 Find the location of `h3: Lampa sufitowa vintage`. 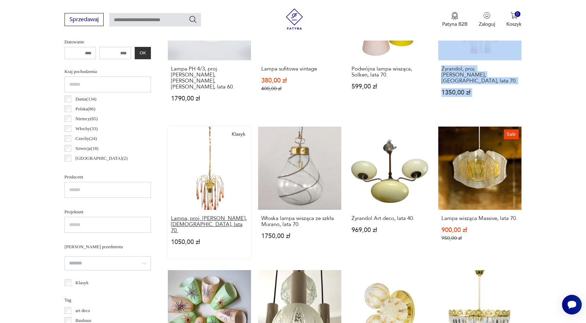

h3: Lampa sufitowa vintage is located at coordinates (300, 69).